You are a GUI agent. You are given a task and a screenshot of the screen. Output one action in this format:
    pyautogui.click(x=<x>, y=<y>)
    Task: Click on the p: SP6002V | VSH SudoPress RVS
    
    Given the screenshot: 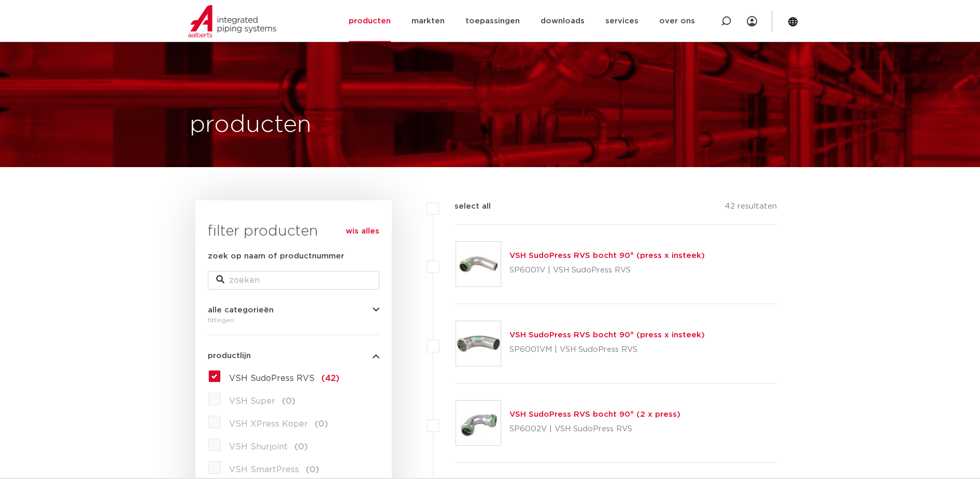 What is the action you would take?
    pyautogui.click(x=595, y=429)
    